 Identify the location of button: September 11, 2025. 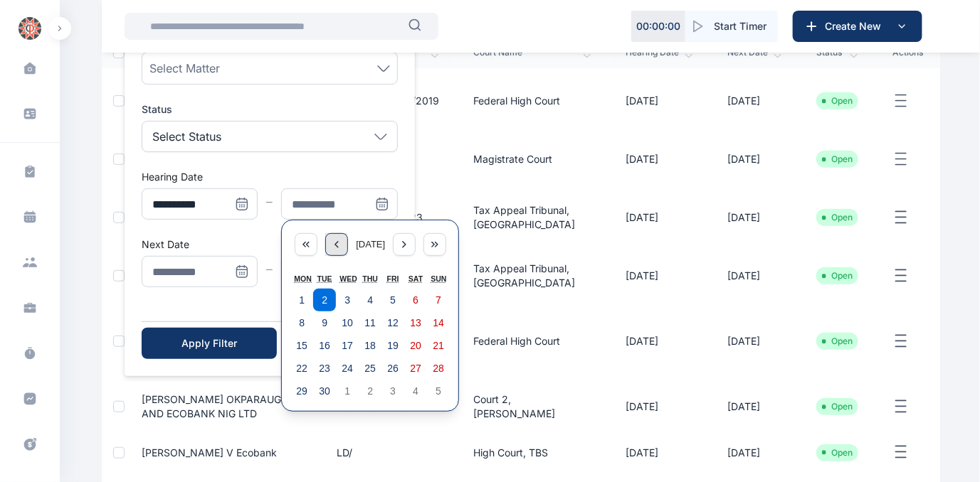
(370, 323).